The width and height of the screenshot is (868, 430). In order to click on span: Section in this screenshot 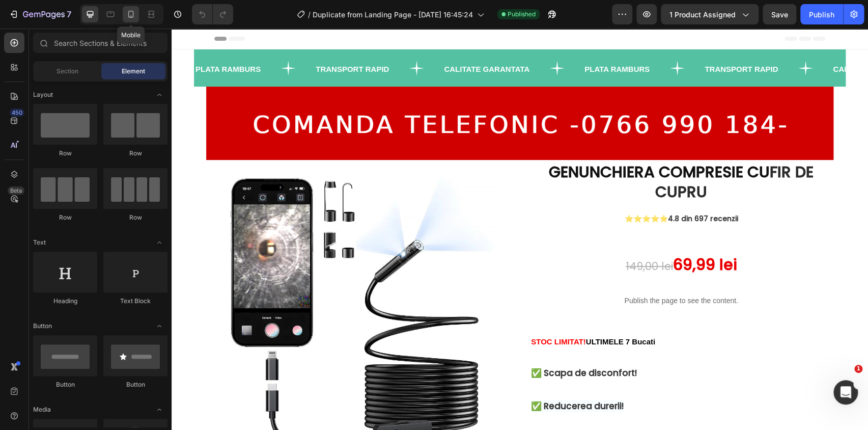, I will do `click(67, 71)`.